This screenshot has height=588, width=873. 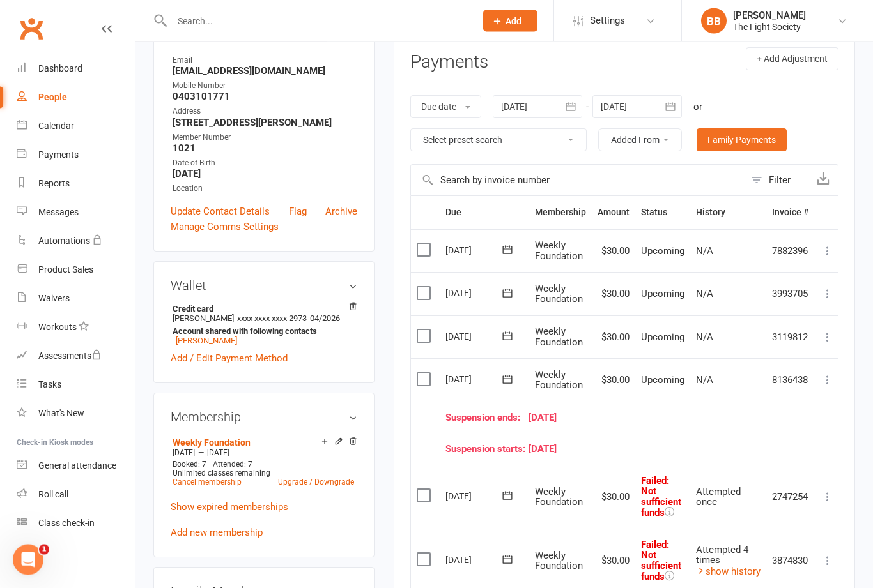 What do you see at coordinates (341, 212) in the screenshot?
I see `a: Archive` at bounding box center [341, 212].